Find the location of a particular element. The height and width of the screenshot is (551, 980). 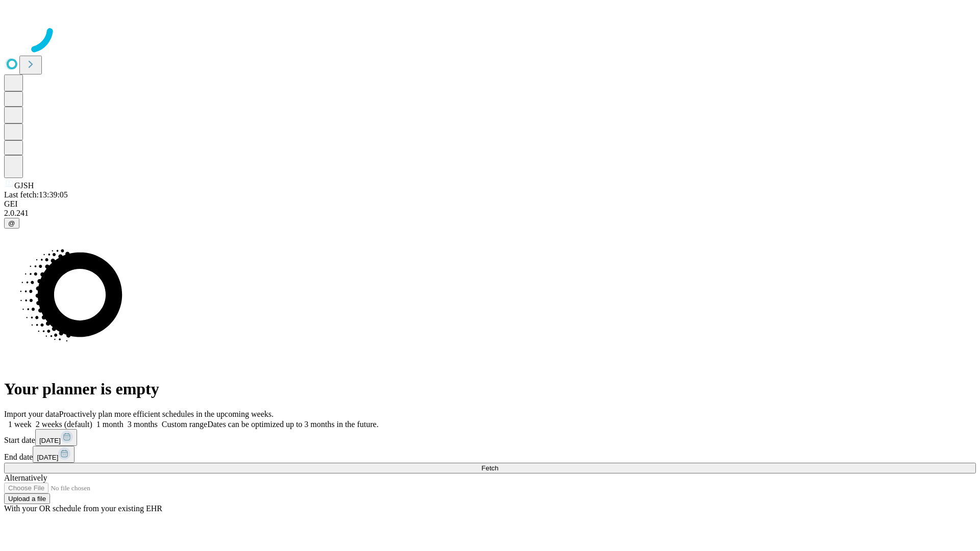

span: With your OR schedule from your existing EHR is located at coordinates (83, 508).